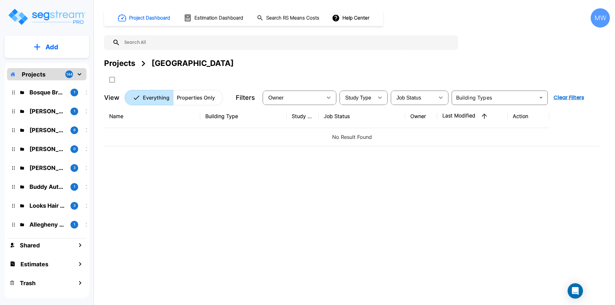 The height and width of the screenshot is (305, 615). What do you see at coordinates (287, 43) in the screenshot?
I see `input: Search All` at bounding box center [287, 43].